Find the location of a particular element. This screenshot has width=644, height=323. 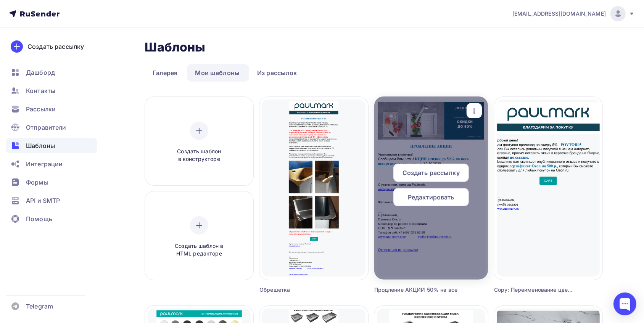

span: Дашборд is located at coordinates (40, 72).